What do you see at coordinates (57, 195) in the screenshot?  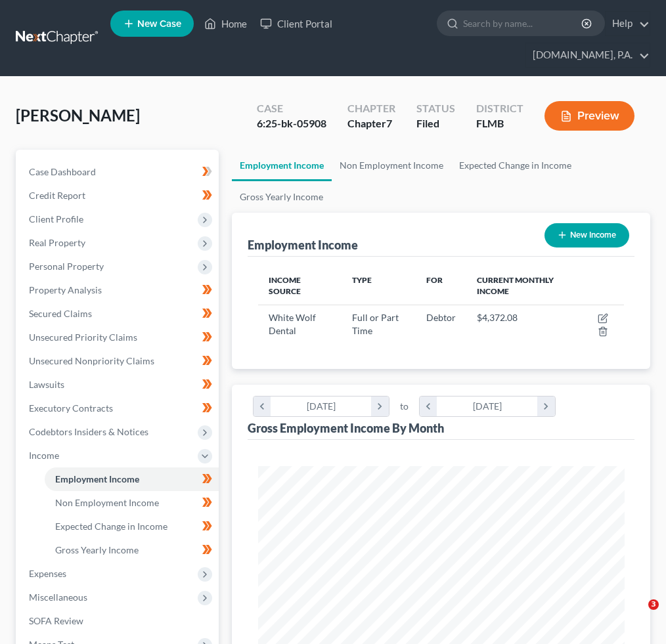 I see `span: Credit Report` at bounding box center [57, 195].